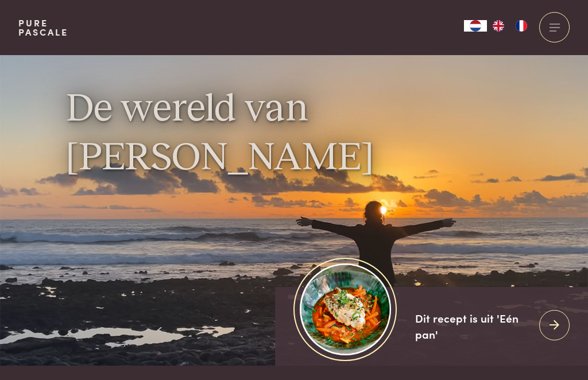 The image size is (588, 380). Describe the element at coordinates (431, 326) in the screenshot. I see `a: https://admin.purepascale.com/wp-content/uploads/2025/08/home_recept_link.jpg Dit recept is uit '...` at that location.